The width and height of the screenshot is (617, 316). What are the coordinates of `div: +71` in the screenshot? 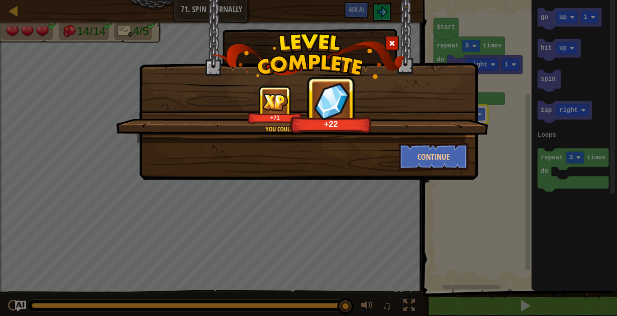 It's located at (275, 117).